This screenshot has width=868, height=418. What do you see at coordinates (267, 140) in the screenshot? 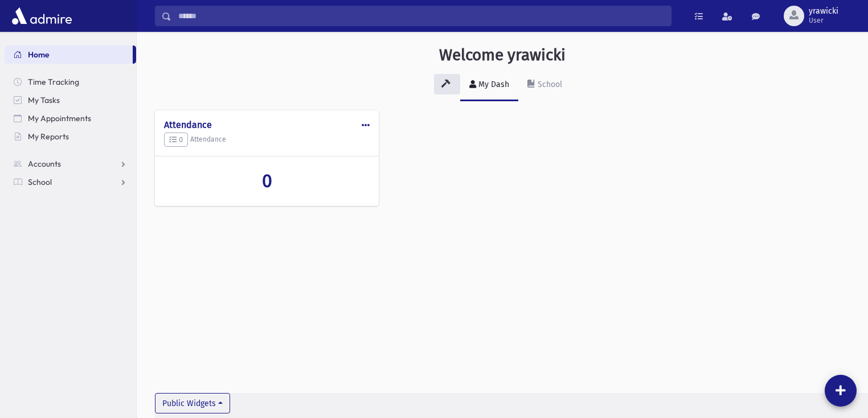
I see `h5: Attendance` at bounding box center [267, 140].